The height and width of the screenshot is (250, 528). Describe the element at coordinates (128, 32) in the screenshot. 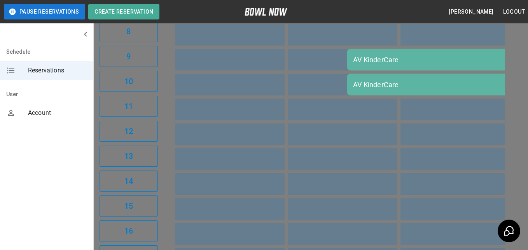

I see `h6: 8` at that location.